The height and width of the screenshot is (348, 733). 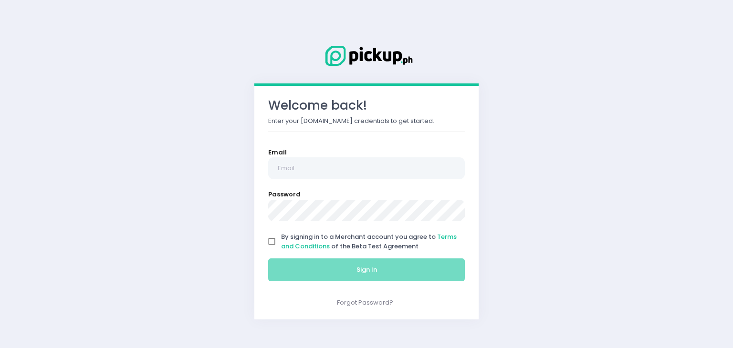 I want to click on button: Sign In, so click(x=366, y=270).